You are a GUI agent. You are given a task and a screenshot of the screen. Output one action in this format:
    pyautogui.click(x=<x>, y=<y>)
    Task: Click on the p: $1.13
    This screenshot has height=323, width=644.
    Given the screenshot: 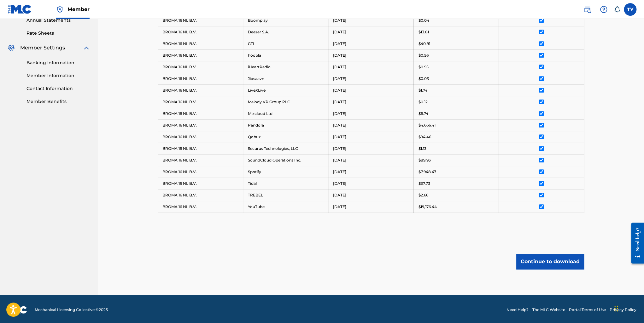 What is the action you would take?
    pyautogui.click(x=422, y=149)
    